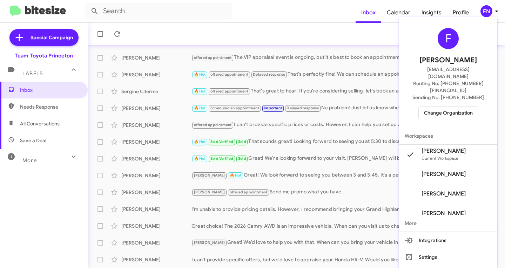 The width and height of the screenshot is (505, 268). What do you see at coordinates (440, 158) in the screenshot?
I see `span: Current Workspace` at bounding box center [440, 158].